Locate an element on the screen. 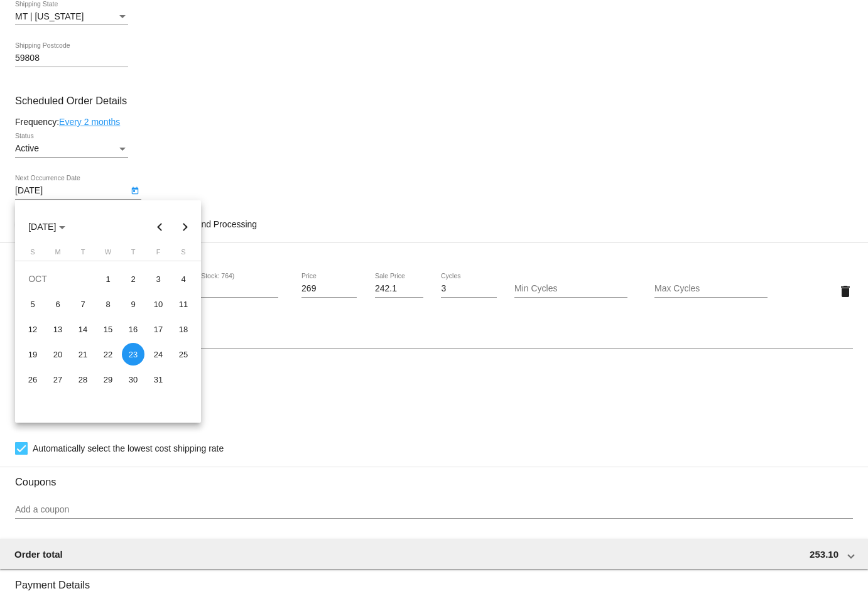 The height and width of the screenshot is (596, 868). div: 25 is located at coordinates (183, 354).